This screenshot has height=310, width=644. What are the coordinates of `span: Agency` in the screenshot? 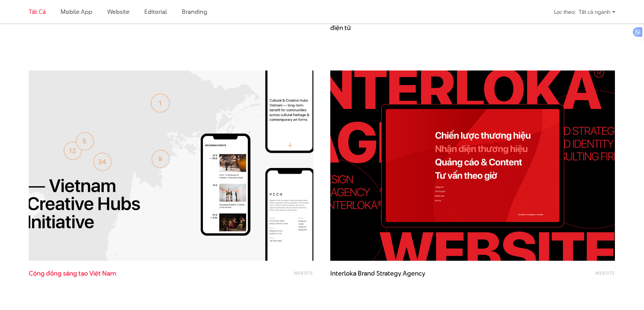 It's located at (414, 273).